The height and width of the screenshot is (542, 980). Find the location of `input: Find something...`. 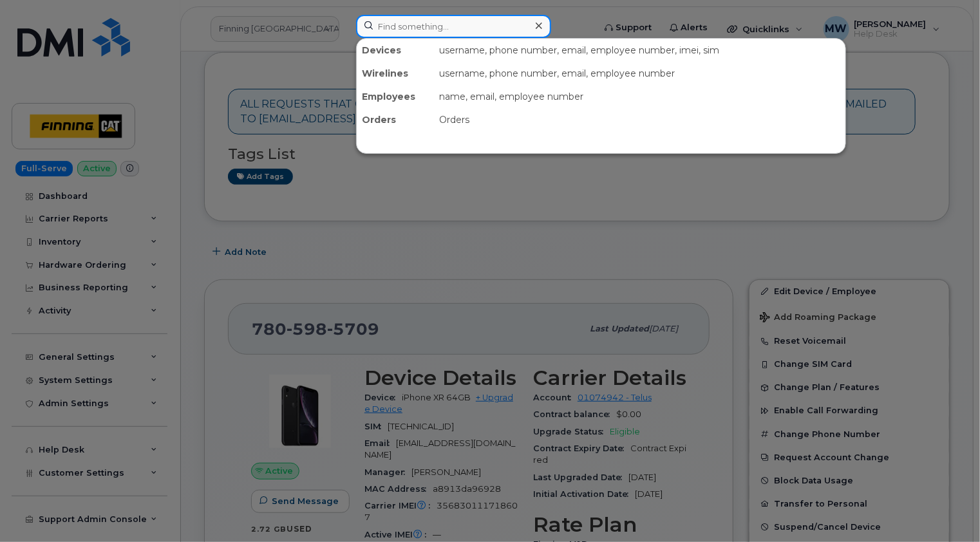

input: Find something... is located at coordinates (453, 26).